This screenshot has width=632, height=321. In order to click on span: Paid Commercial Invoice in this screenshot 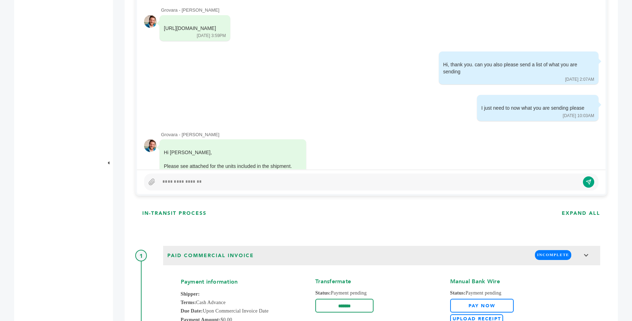, I will do `click(211, 256)`.